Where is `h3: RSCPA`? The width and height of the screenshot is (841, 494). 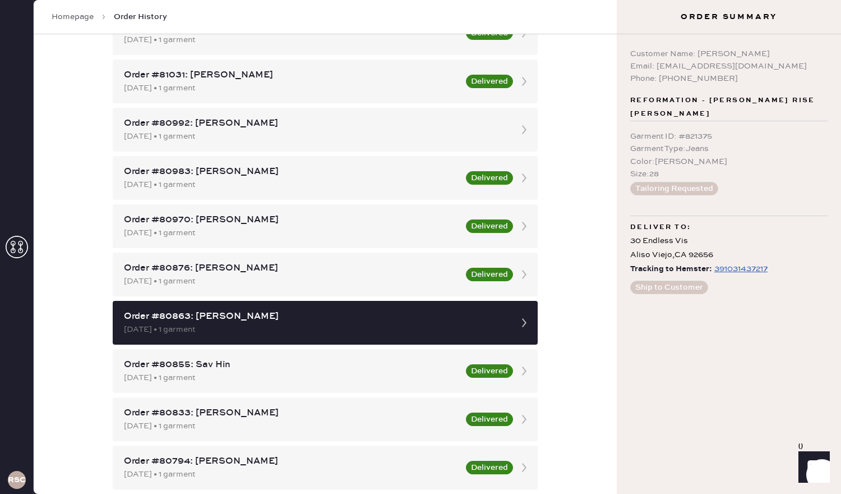 h3: RSCPA is located at coordinates (17, 480).